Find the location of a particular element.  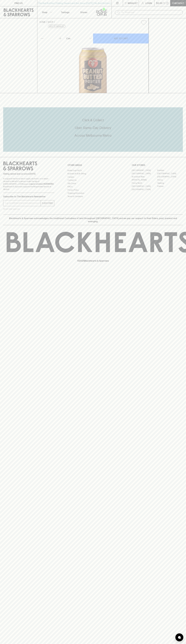

a: Braddon is located at coordinates (170, 170).